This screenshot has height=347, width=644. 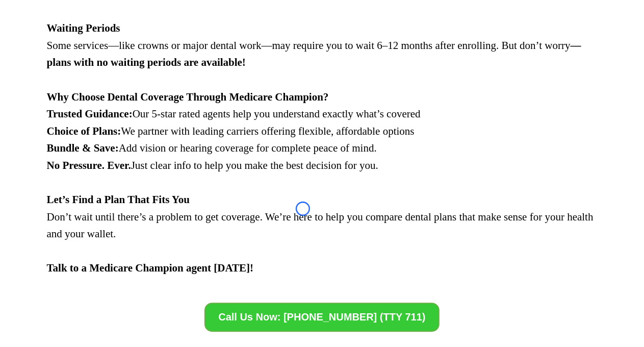 What do you see at coordinates (89, 165) in the screenshot?
I see `strong: No Pressure. Ever.` at bounding box center [89, 165].